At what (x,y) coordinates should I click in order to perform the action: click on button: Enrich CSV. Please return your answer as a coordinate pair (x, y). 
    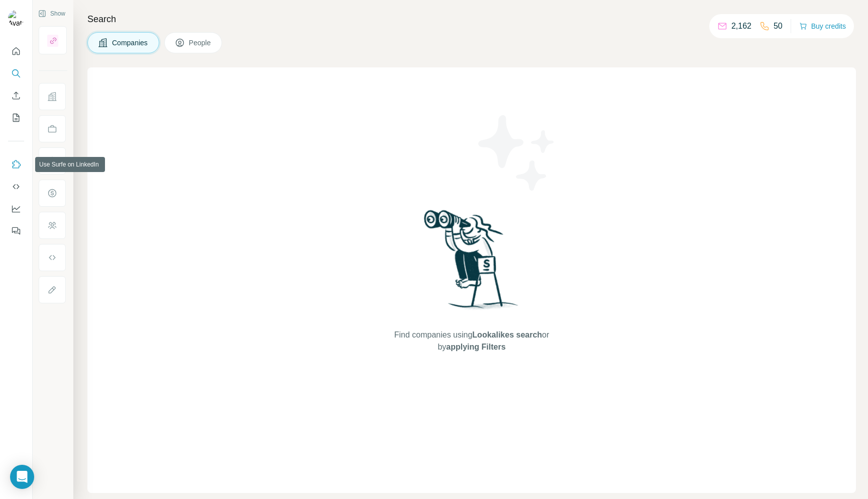
    Looking at the image, I should click on (16, 95).